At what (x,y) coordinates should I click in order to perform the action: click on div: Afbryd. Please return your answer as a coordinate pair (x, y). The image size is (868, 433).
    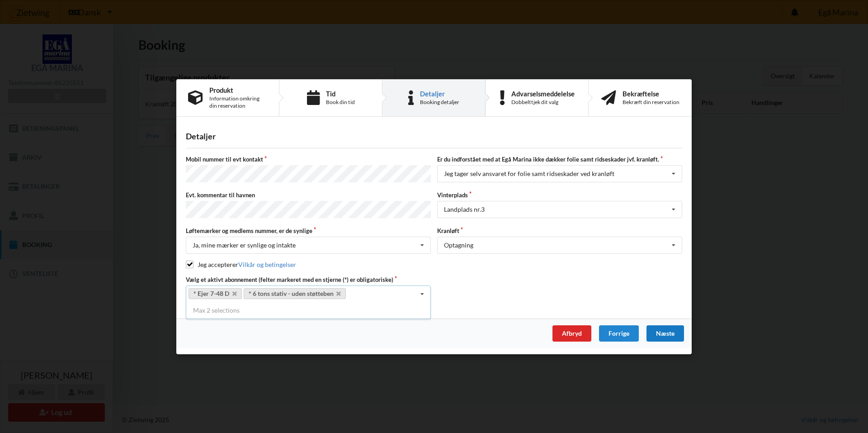
    Looking at the image, I should click on (572, 333).